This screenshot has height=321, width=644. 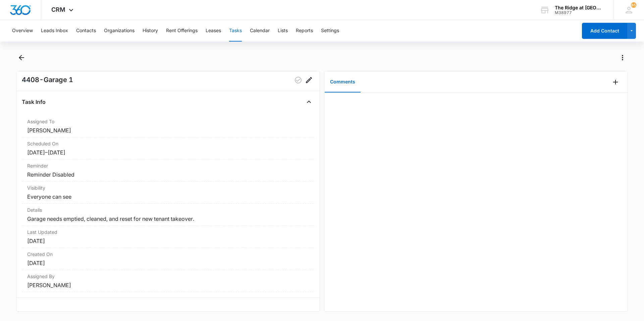 I want to click on div: account id, so click(x=579, y=13).